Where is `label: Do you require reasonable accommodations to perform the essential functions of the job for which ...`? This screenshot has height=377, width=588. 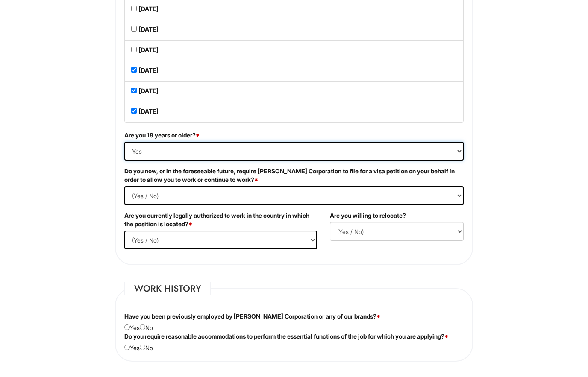 label: Do you require reasonable accommodations to perform the essential functions of the job for which ... is located at coordinates (286, 336).